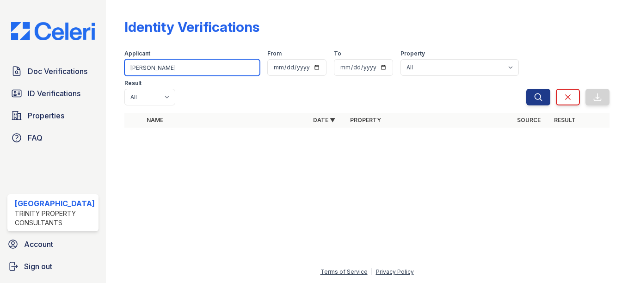  What do you see at coordinates (38, 266) in the screenshot?
I see `span: Sign out` at bounding box center [38, 266].